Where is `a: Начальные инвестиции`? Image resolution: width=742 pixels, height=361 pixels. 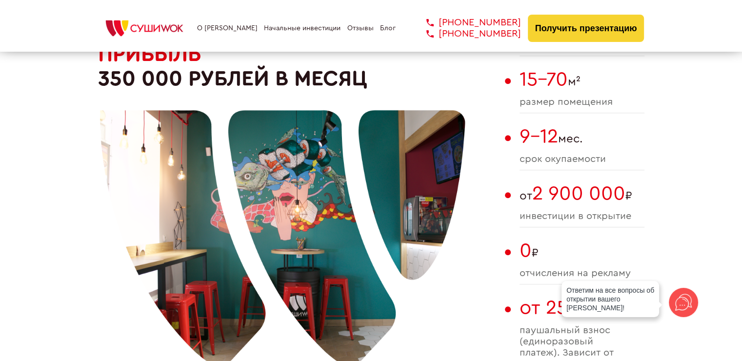 a: Начальные инвестиции is located at coordinates (302, 28).